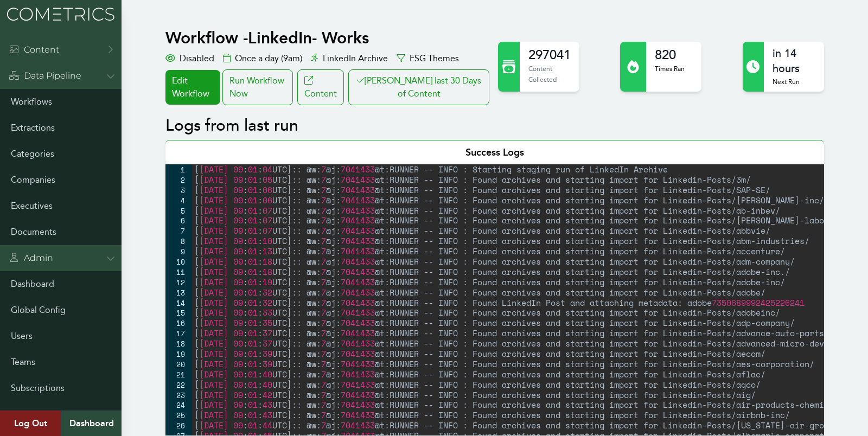 This screenshot has height=436, width=868. What do you see at coordinates (320, 88) in the screenshot?
I see `a: Content` at bounding box center [320, 88].